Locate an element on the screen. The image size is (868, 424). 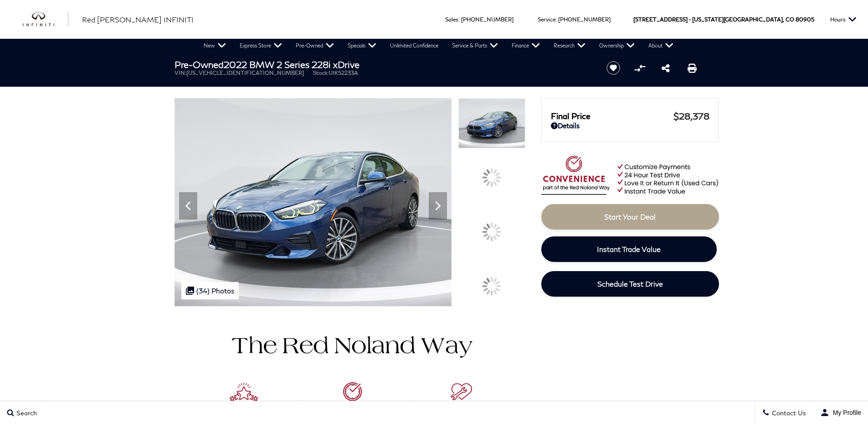
button: user-profile-menu is located at coordinates (841, 412).